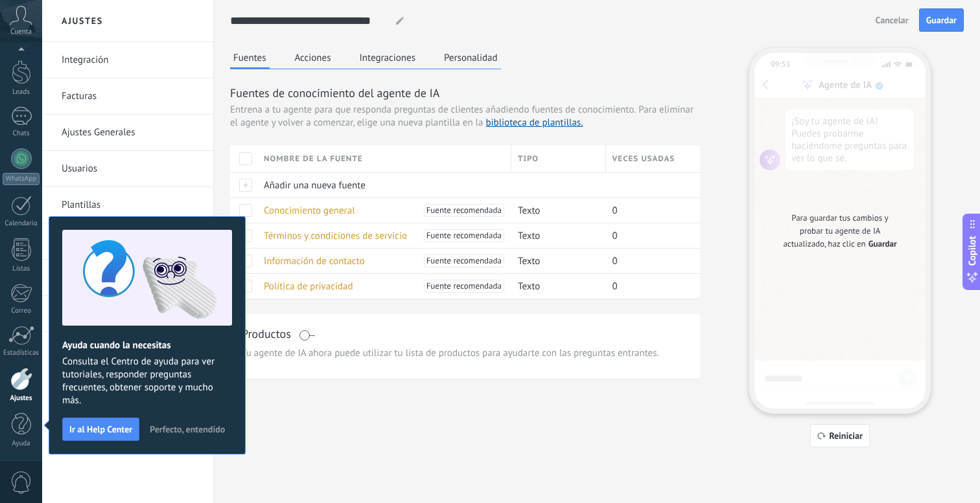 This screenshot has width=980, height=503. What do you see at coordinates (314, 261) in the screenshot?
I see `span: Información de contacto` at bounding box center [314, 261].